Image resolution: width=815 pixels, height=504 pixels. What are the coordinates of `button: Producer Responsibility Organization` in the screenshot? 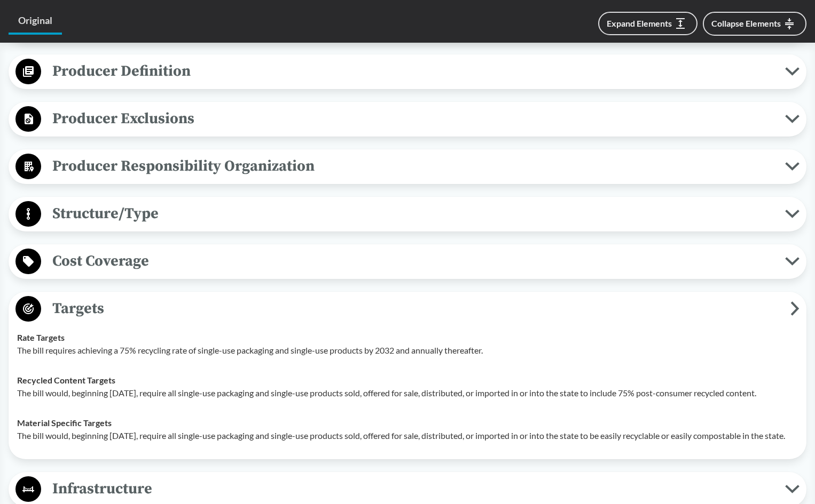 It's located at (408, 166).